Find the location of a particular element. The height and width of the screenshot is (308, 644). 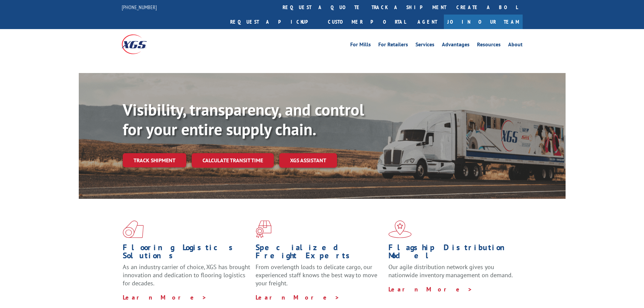

a: For Retailers is located at coordinates (393, 45).